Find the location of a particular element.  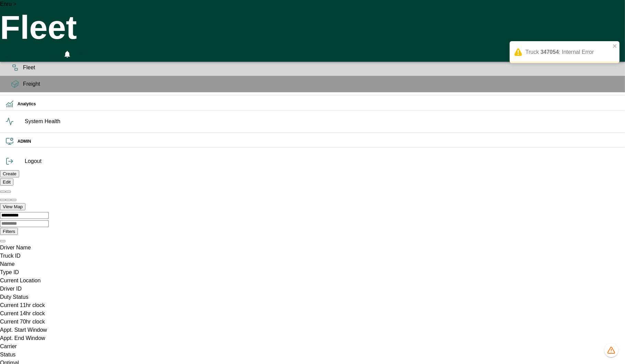

button: Collapse all is located at coordinates (9, 192).